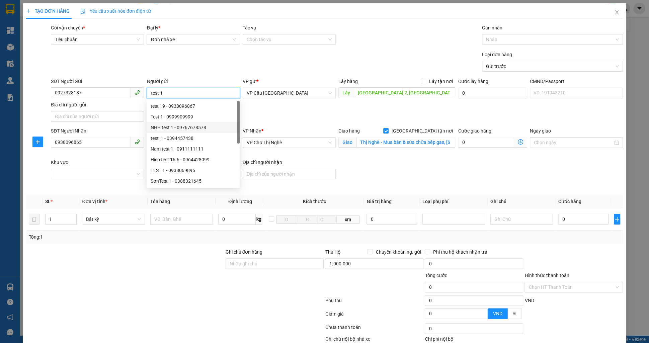 The width and height of the screenshot is (649, 343). I want to click on div: SơnTest 1 - 0388321645, so click(193, 181).